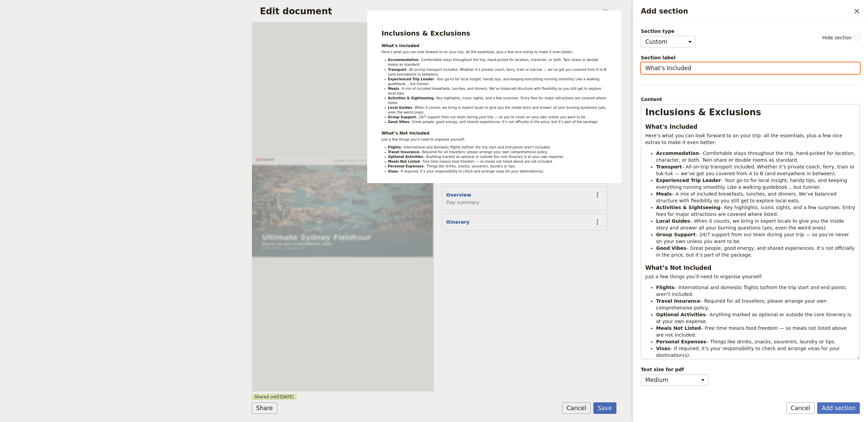  What do you see at coordinates (668, 31) in the screenshot?
I see `span: Section type` at bounding box center [668, 31].